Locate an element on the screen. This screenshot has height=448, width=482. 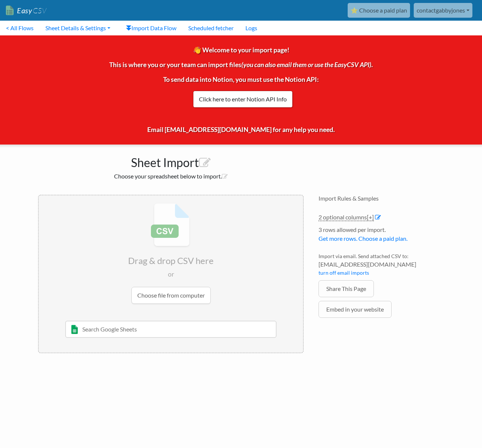
a: Import Data Flow is located at coordinates (151, 28).